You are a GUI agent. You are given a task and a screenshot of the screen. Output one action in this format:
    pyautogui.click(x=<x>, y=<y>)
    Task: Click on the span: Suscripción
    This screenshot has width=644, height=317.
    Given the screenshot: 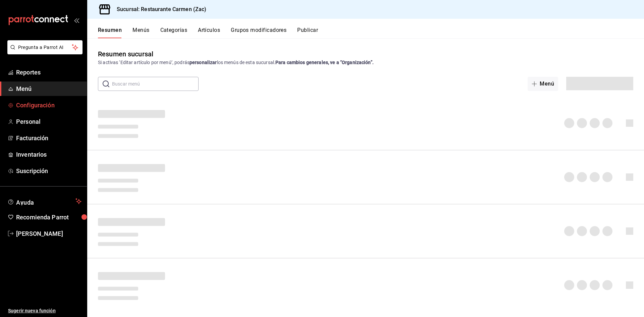 What is the action you would take?
    pyautogui.click(x=49, y=171)
    